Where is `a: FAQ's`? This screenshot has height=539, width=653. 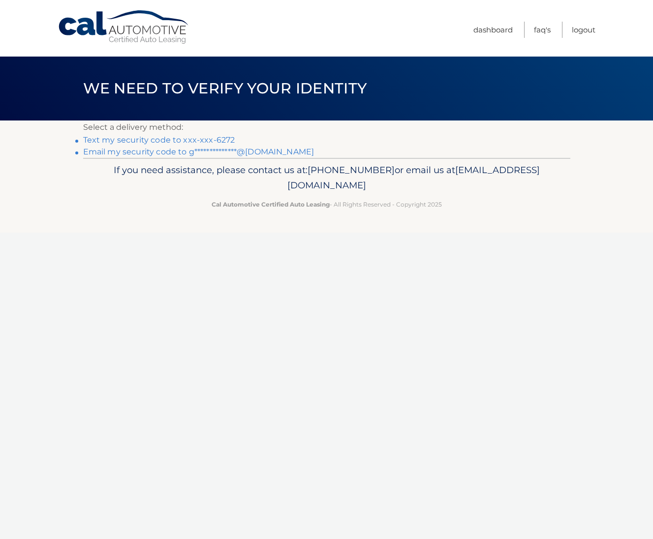
a: FAQ's is located at coordinates (542, 30).